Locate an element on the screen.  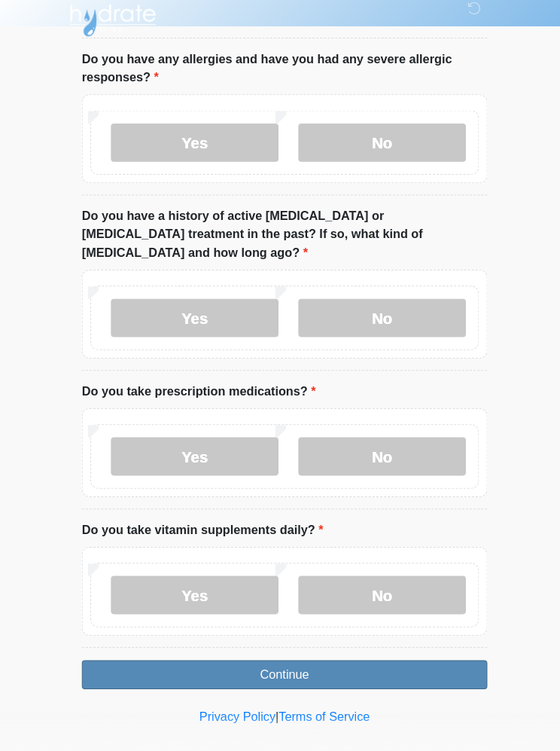
label: Do you take prescription medications? is located at coordinates (196, 397).